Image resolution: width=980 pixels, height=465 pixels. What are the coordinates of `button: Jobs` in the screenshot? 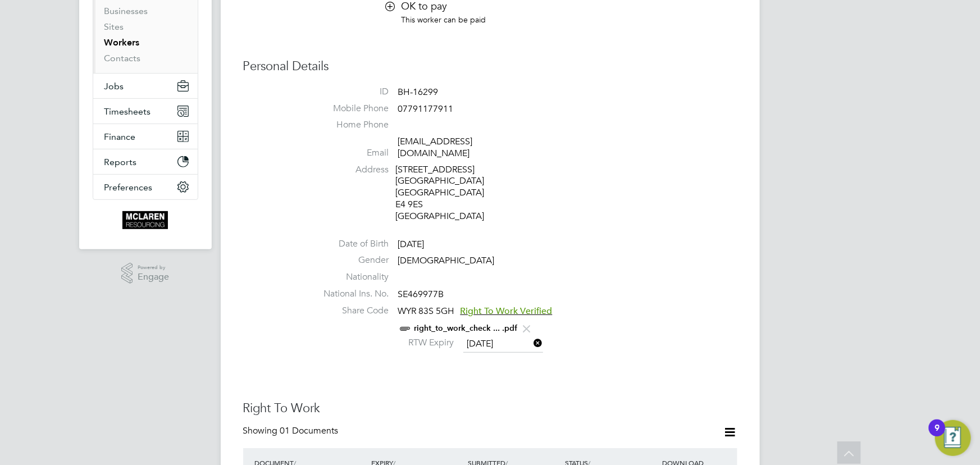 It's located at (145, 86).